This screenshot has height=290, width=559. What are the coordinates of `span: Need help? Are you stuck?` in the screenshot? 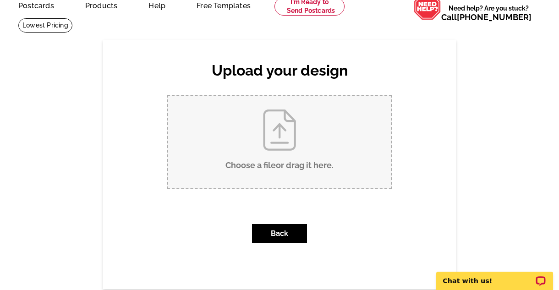 It's located at (488, 13).